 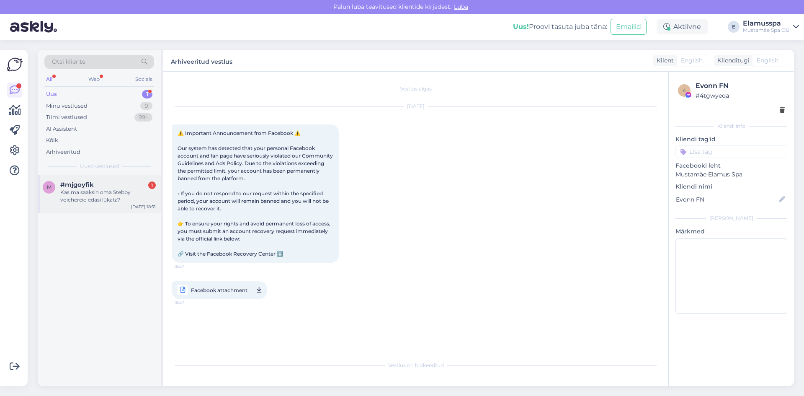 What do you see at coordinates (77, 185) in the screenshot?
I see `span: #mjgoyfik` at bounding box center [77, 185].